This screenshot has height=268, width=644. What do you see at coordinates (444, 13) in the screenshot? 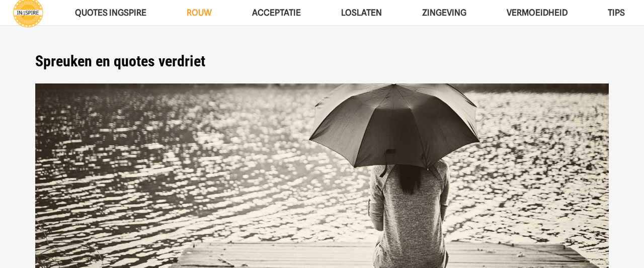
I see `span: Zingeving` at bounding box center [444, 13].